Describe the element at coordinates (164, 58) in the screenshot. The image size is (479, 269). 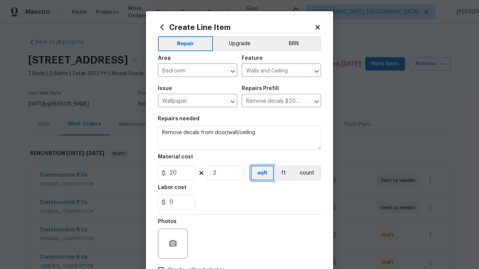
I see `h5: Area` at that location.